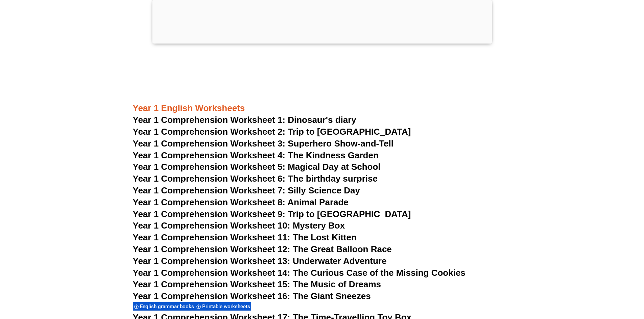  Describe the element at coordinates (164, 306) in the screenshot. I see `div: English grammar books` at that location.